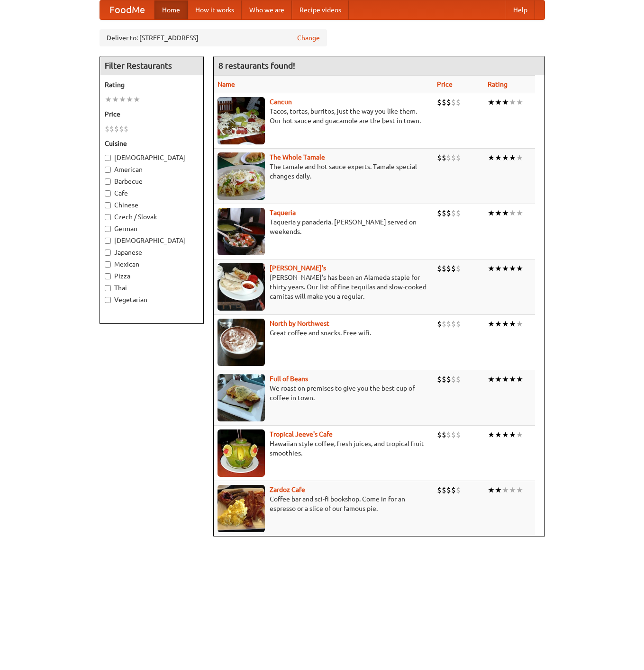 The image size is (644, 670). What do you see at coordinates (308, 38) in the screenshot?
I see `a: Change` at bounding box center [308, 38].